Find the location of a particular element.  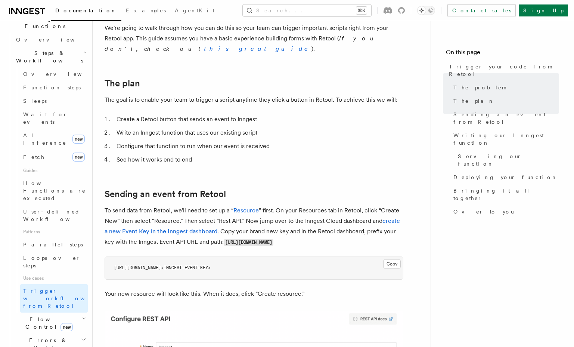

div: Steps & Workflows is located at coordinates (50, 190).